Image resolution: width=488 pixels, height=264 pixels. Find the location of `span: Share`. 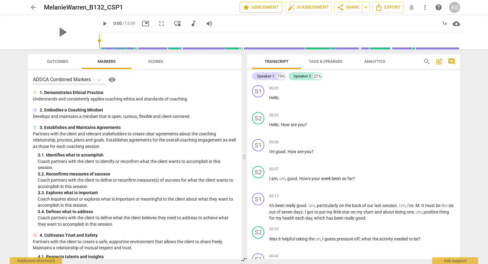

span: Share is located at coordinates (348, 7).